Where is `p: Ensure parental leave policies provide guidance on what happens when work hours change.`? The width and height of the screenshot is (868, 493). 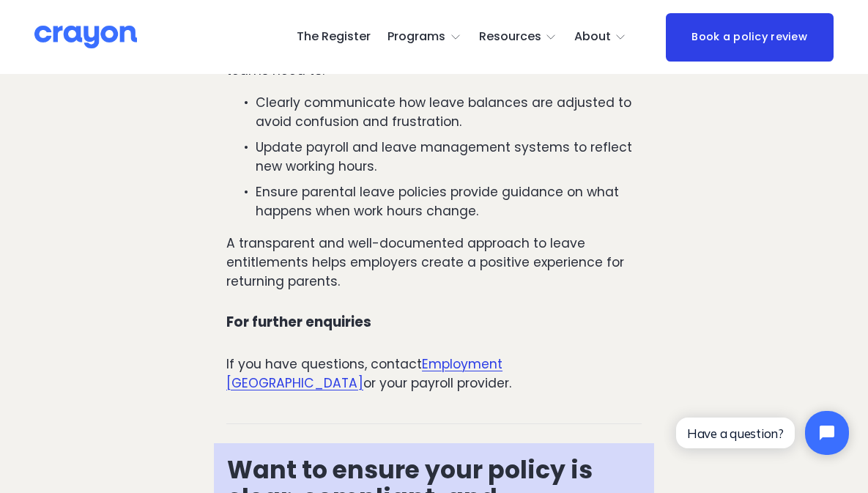
p: Ensure parental leave policies provide guidance on what happens when work hours change. is located at coordinates (448, 201).